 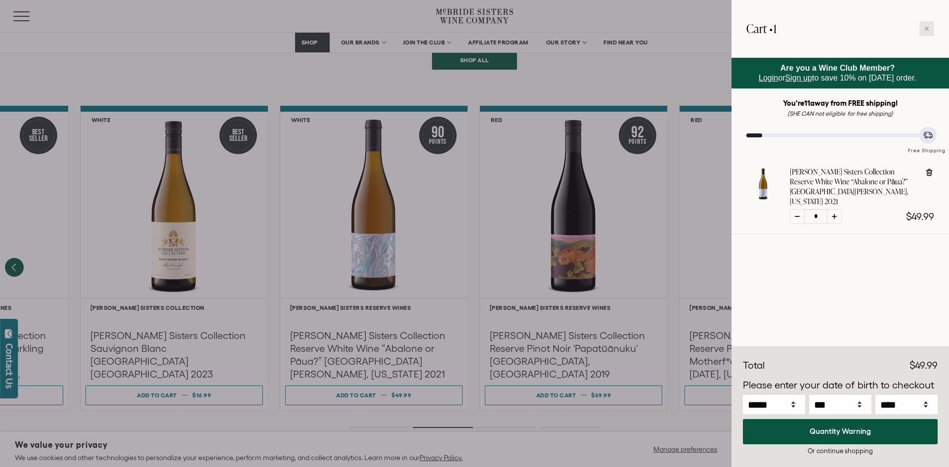 I want to click on a: Login, so click(x=768, y=78).